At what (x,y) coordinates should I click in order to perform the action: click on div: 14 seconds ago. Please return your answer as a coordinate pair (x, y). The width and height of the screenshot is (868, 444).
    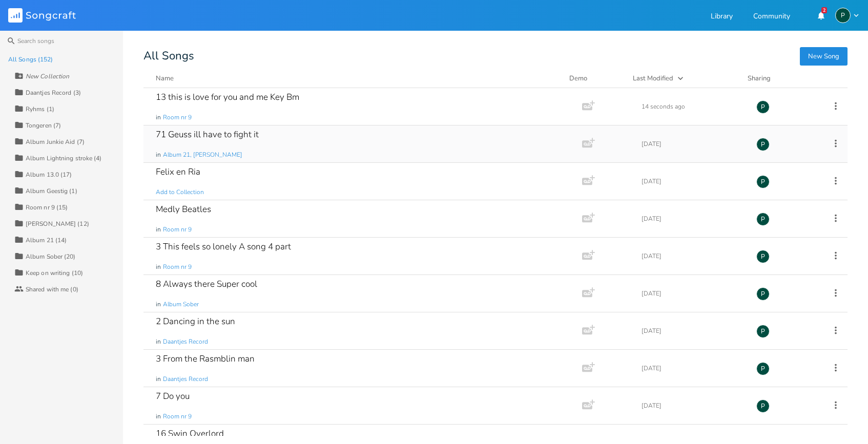
    Looking at the image, I should click on (693, 106).